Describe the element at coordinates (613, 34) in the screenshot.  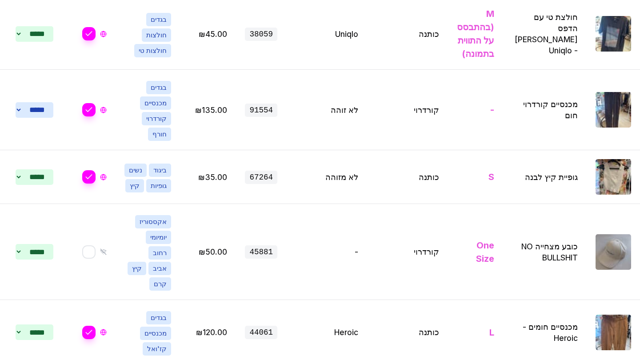
I see `img: חולצת טי עם הדפס אומנותי - Uniqlo` at that location.